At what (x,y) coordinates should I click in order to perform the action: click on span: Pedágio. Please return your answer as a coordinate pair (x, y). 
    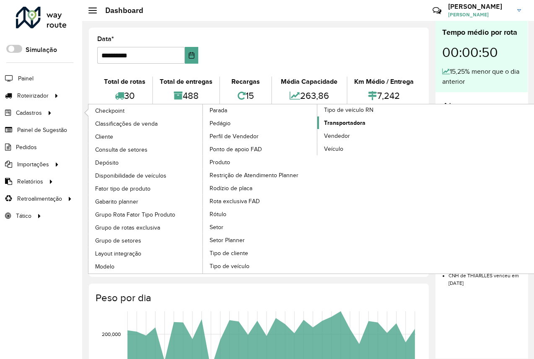
    Looking at the image, I should click on (220, 123).